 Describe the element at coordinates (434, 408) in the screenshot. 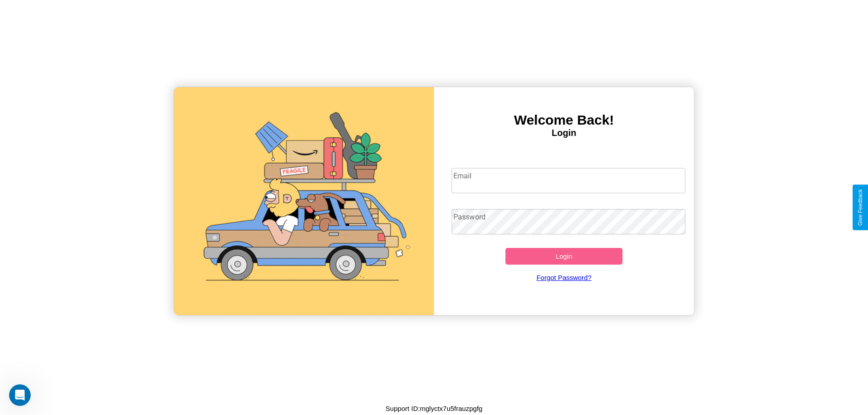

I see `p: Support ID: mglyctx7u5frauzpgfg` at that location.